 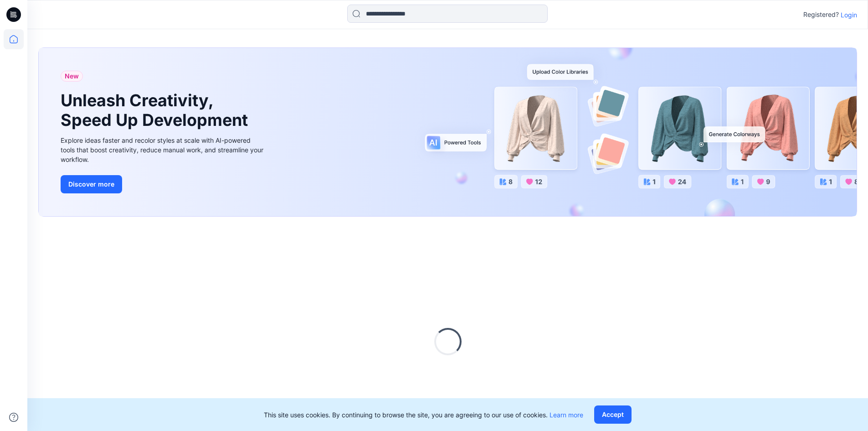 I want to click on p: Login, so click(x=849, y=15).